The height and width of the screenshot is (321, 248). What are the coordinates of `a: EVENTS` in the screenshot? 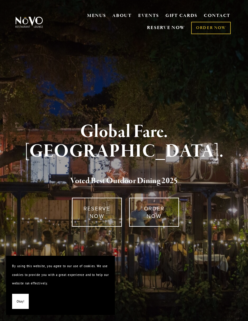 It's located at (148, 16).